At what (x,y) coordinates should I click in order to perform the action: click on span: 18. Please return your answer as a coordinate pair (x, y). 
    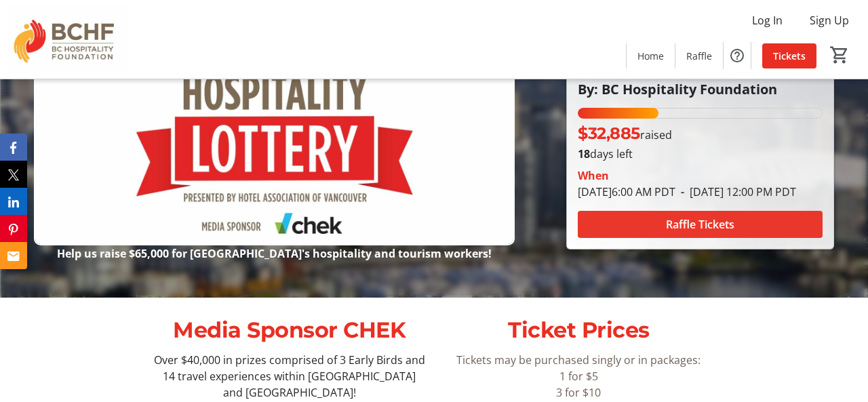
    Looking at the image, I should click on (584, 154).